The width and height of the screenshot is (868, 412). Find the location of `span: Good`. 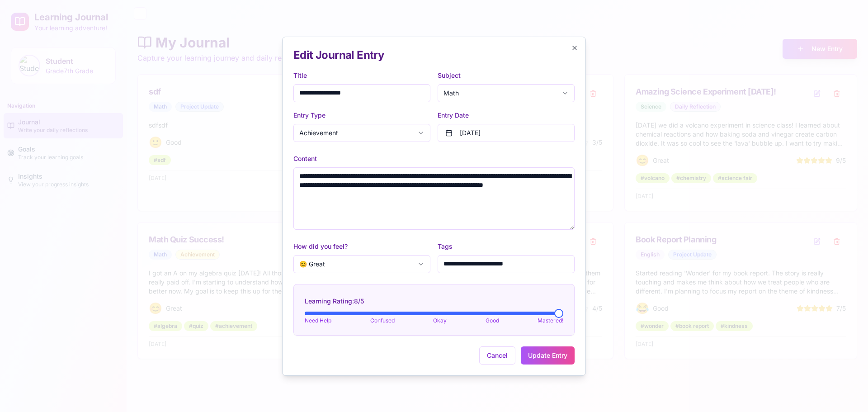

span: Good is located at coordinates (493, 320).